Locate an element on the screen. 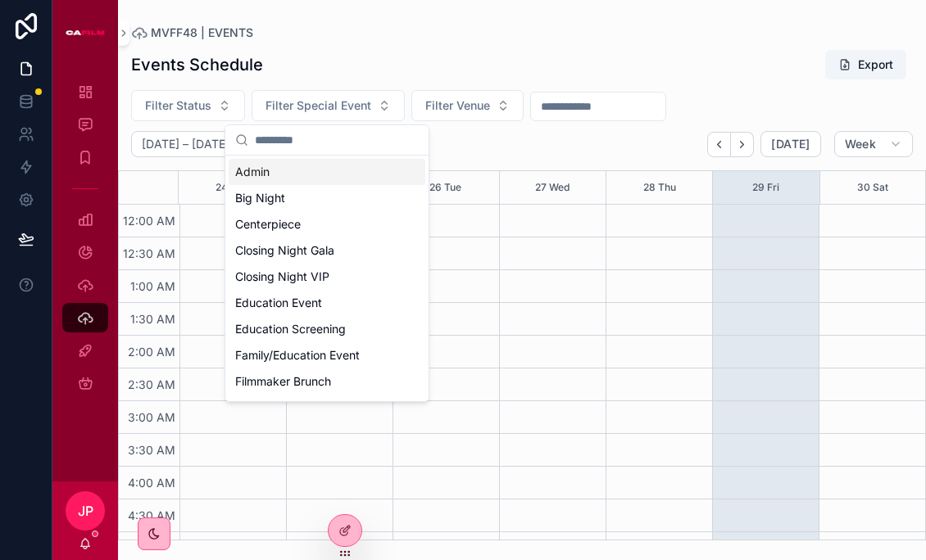 The width and height of the screenshot is (926, 560). span: 4:30 AM is located at coordinates (152, 515).